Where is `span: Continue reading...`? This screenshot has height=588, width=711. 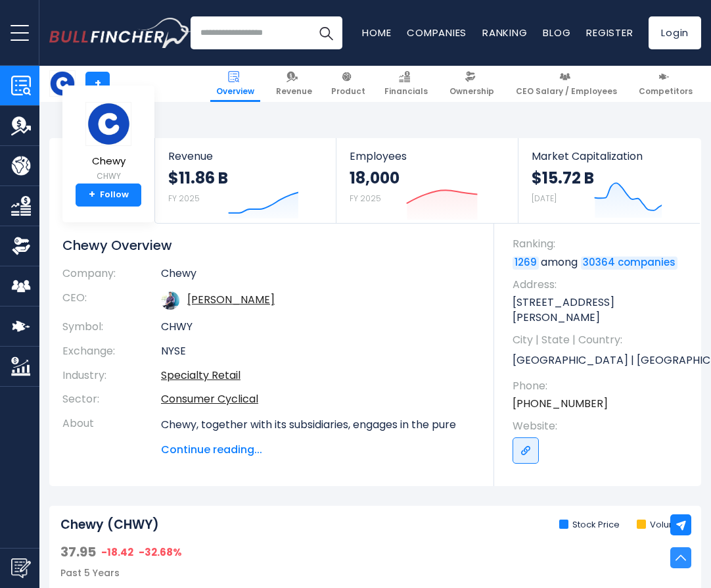 span: Continue reading... is located at coordinates (317, 450).